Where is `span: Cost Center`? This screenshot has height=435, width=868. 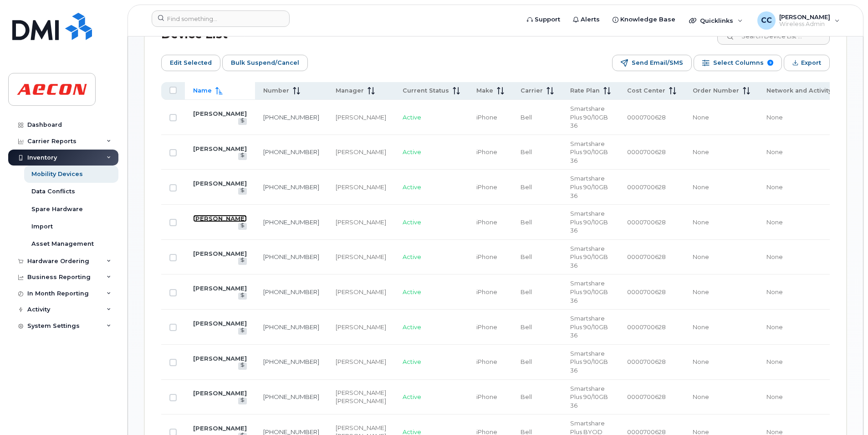 span: Cost Center is located at coordinates (647, 91).